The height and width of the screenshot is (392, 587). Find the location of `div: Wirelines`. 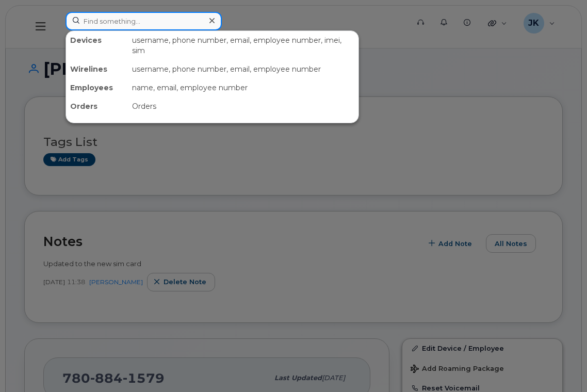

div: Wirelines is located at coordinates (97, 69).